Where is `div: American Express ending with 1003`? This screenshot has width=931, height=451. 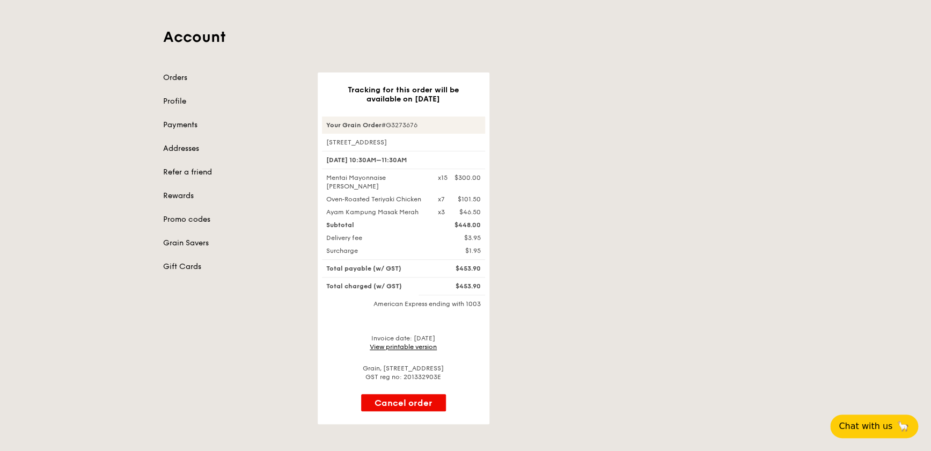 div: American Express ending with 1003 is located at coordinates (404, 304).